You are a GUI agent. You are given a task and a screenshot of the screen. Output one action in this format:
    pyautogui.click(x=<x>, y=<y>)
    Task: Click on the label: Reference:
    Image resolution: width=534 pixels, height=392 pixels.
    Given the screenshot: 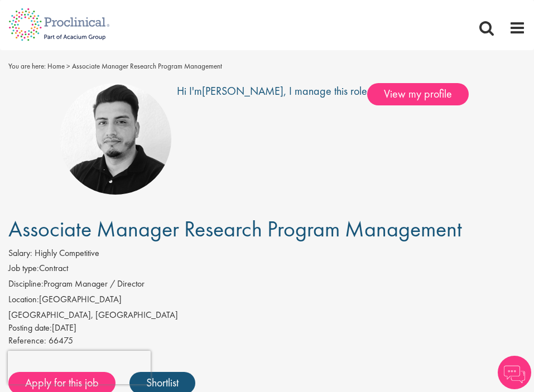 What is the action you would take?
    pyautogui.click(x=28, y=341)
    